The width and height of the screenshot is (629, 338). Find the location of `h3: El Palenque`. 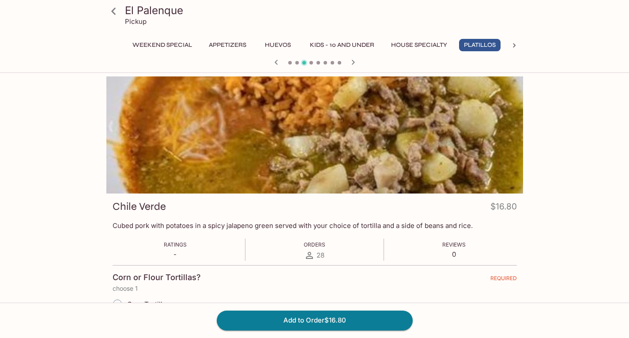

h3: El Palenque is located at coordinates (322, 10).